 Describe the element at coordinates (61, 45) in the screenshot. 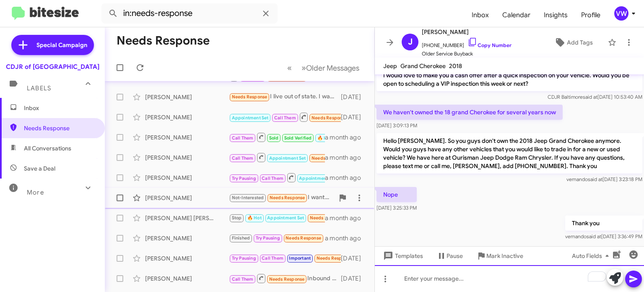

I see `span: Special Campaign` at that location.